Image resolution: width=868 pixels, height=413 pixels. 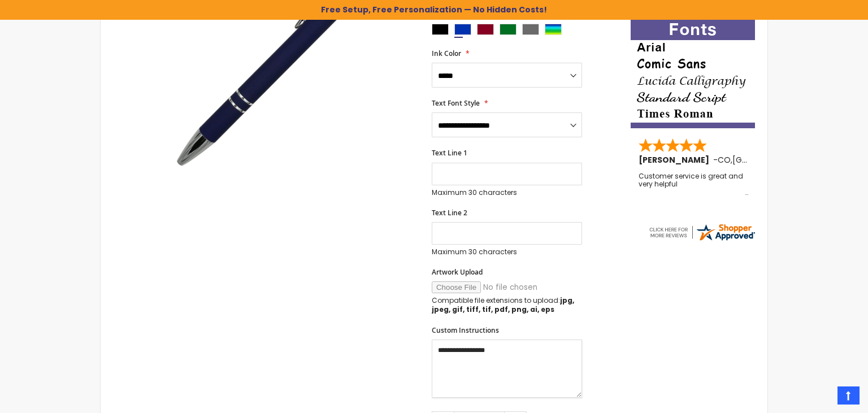 What do you see at coordinates (531, 29) in the screenshot?
I see `div: Grey` at bounding box center [531, 29].